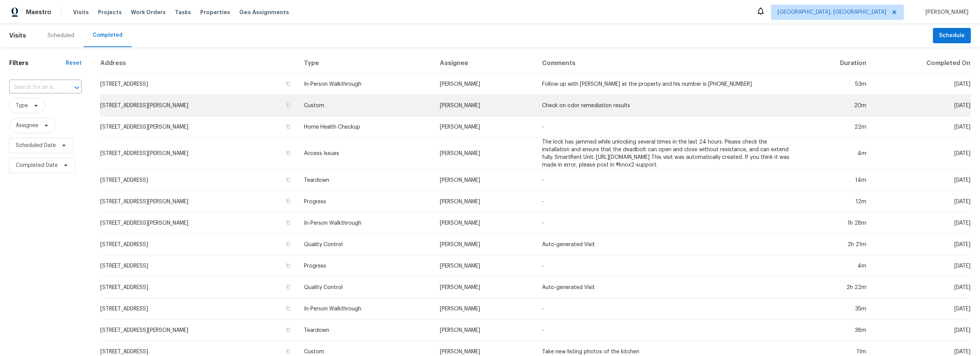 The height and width of the screenshot is (356, 980). Describe the element at coordinates (22, 105) in the screenshot. I see `span: Type` at that location.